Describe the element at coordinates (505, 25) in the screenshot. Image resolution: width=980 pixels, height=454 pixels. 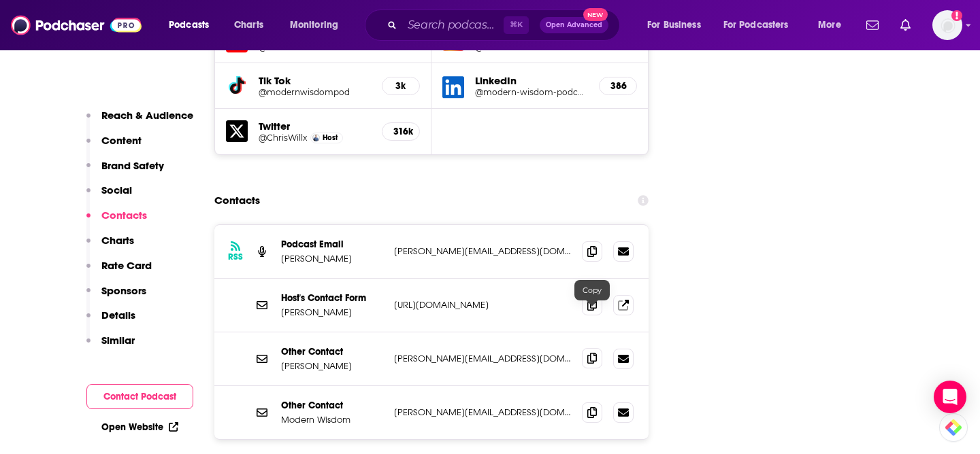
I see `div: Search podcasts, credits, & more...` at that location.